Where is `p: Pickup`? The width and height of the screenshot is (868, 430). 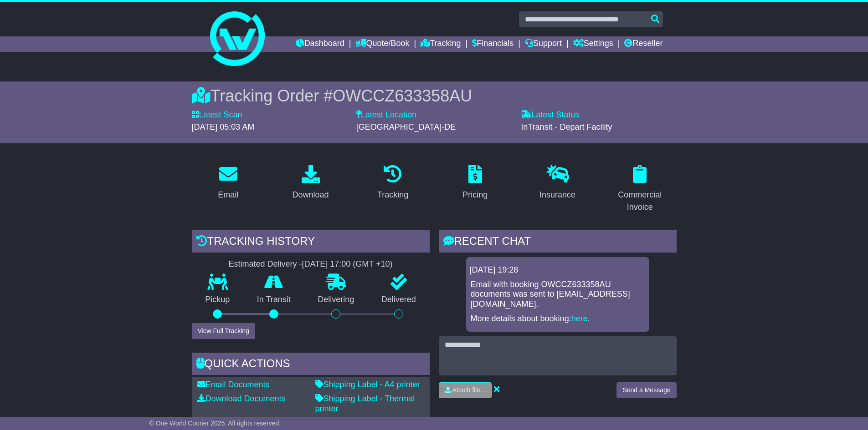
p: Pickup is located at coordinates (217, 301).